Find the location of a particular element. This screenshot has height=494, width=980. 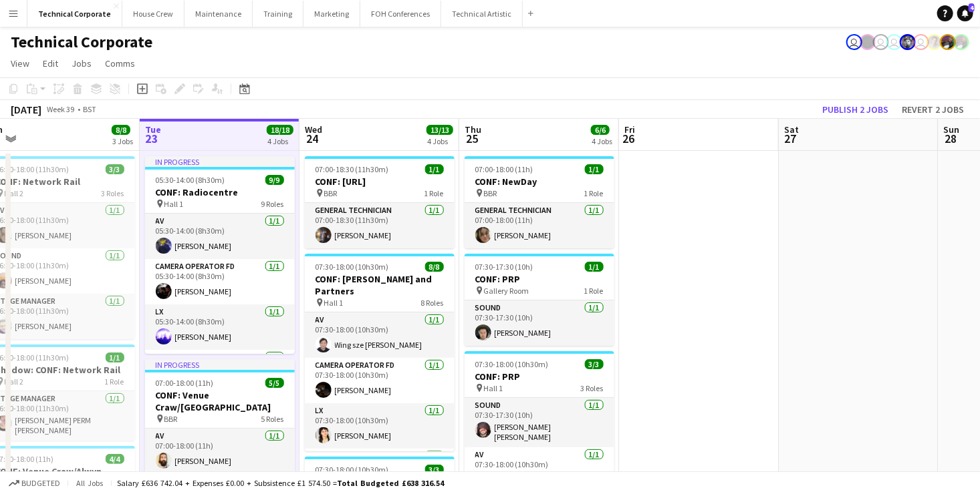

app-user-avatar: Vaida Pikzirne is located at coordinates (894, 42).